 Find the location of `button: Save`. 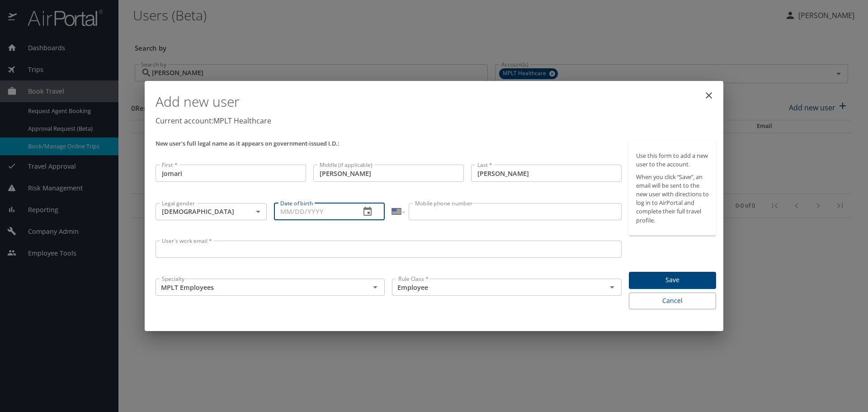

button: Save is located at coordinates (672, 280).